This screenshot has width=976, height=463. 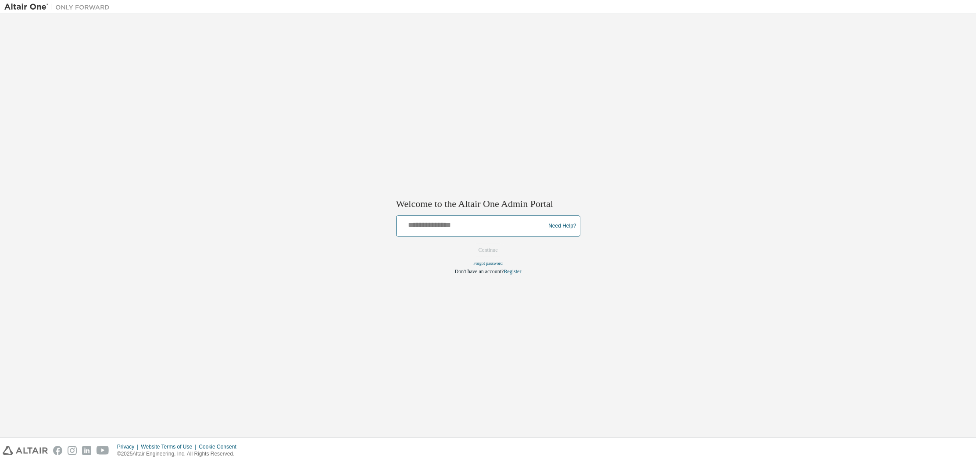 I want to click on span: Don't have an account?, so click(x=480, y=272).